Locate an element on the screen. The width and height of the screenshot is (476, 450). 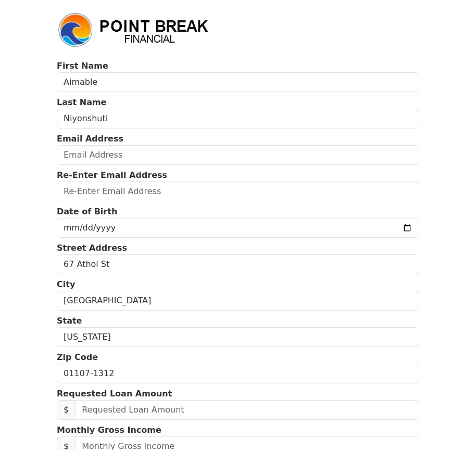
input: Last Name is located at coordinates (238, 119).